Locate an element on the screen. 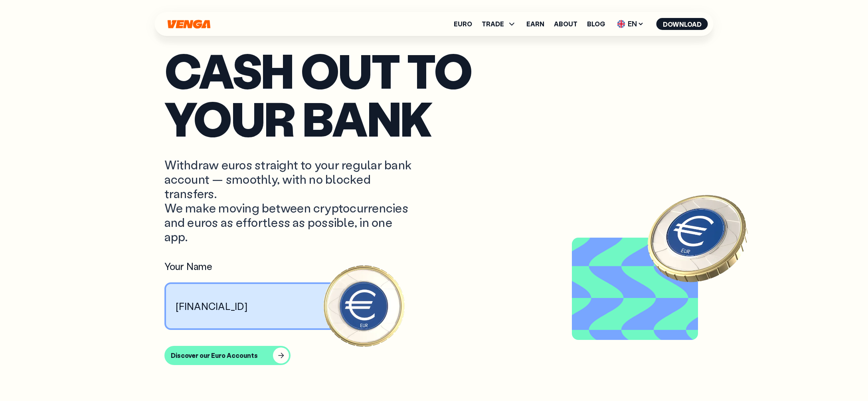  a: Blog is located at coordinates (596, 24).